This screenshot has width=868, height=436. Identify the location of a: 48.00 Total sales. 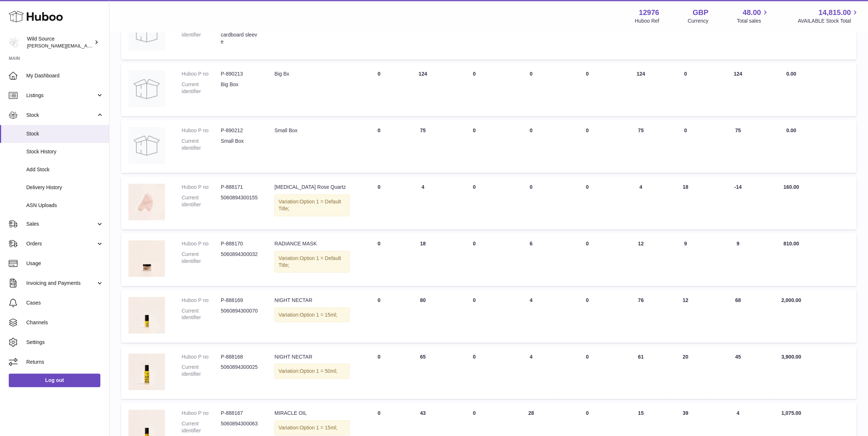
(753, 16).